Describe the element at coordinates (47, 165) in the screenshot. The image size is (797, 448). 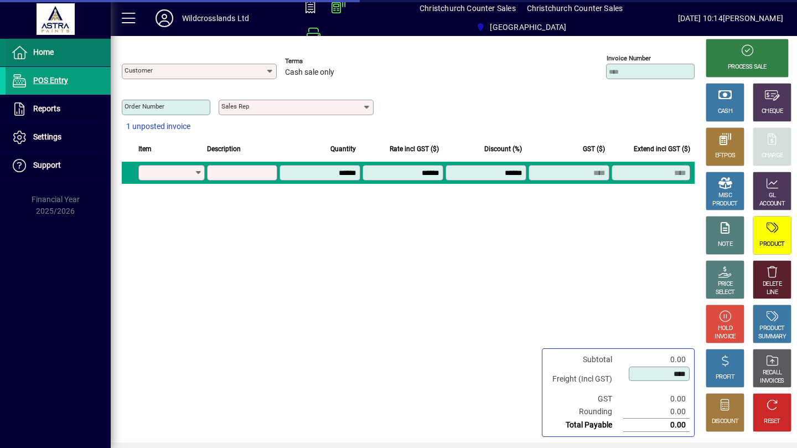
I see `span: Support` at that location.